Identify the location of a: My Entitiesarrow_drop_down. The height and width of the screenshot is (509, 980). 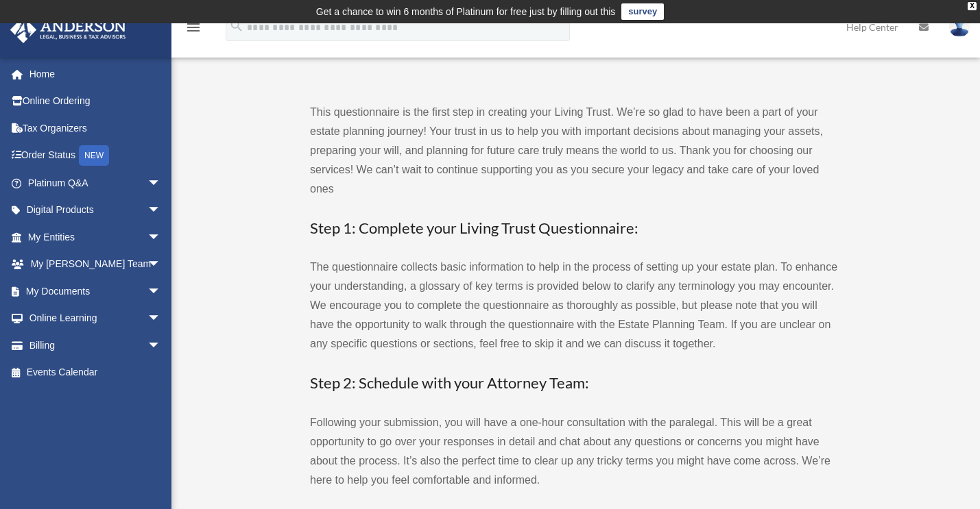
(95, 237).